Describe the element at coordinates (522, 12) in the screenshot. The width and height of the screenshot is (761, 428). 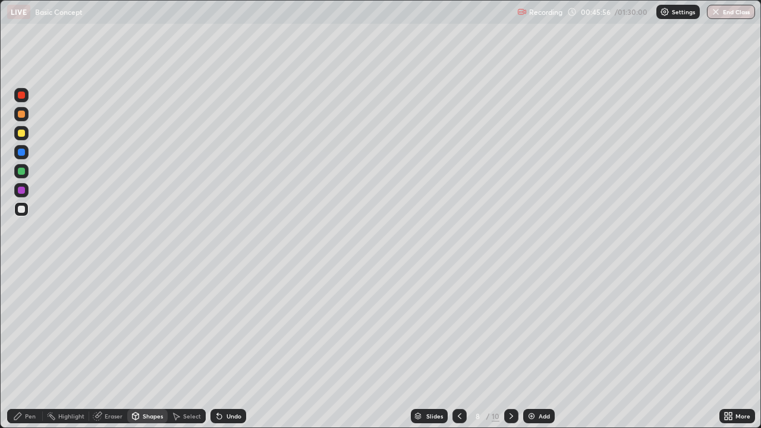
I see `img: recording.375f2c34.svg` at that location.